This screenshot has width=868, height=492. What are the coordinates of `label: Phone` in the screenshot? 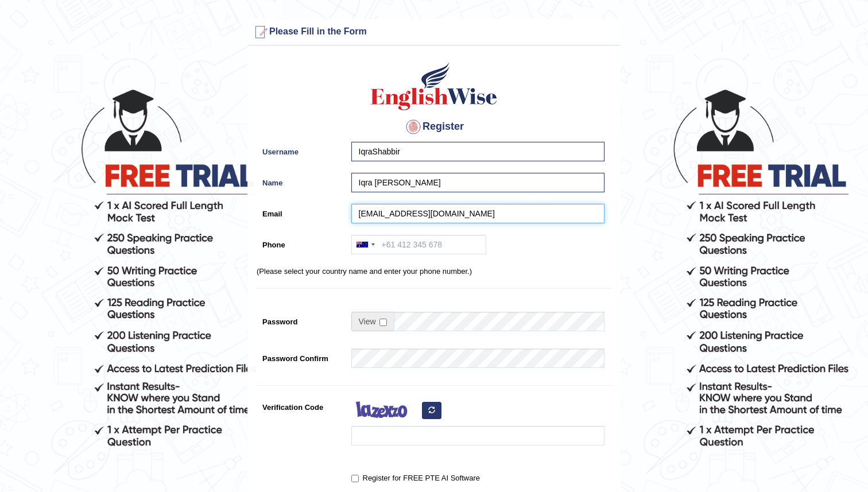 It's located at (300, 242).